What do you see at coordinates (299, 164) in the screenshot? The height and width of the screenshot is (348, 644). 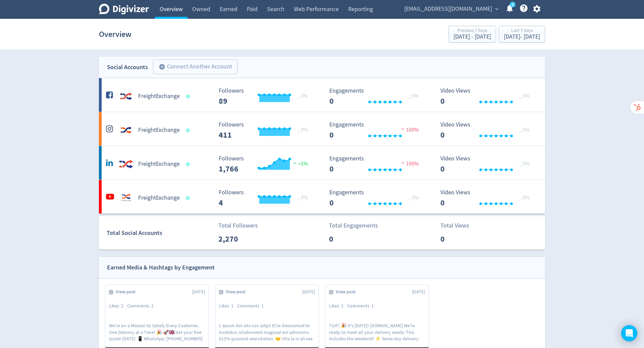 I see `span: <1%` at bounding box center [299, 164].